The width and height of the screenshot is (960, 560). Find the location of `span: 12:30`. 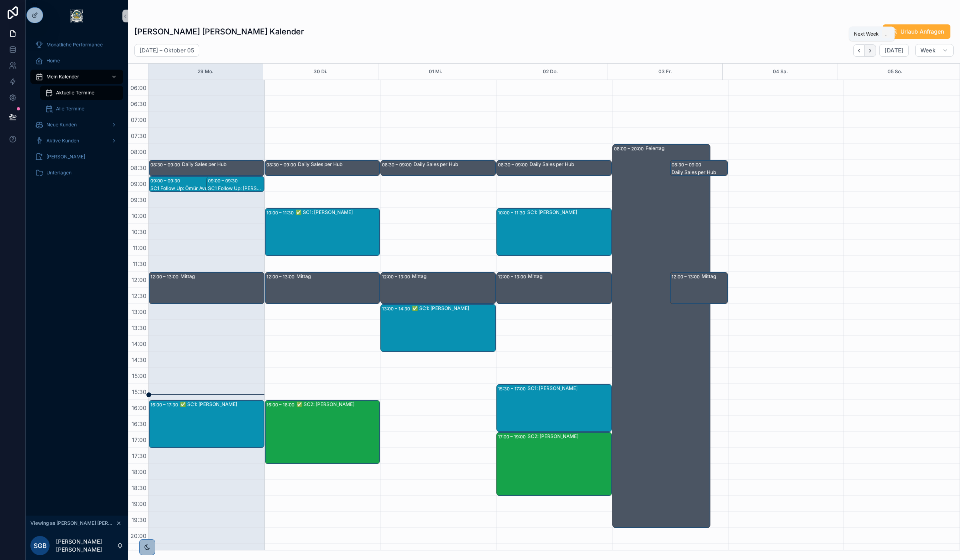

span: 12:30 is located at coordinates (139, 296).